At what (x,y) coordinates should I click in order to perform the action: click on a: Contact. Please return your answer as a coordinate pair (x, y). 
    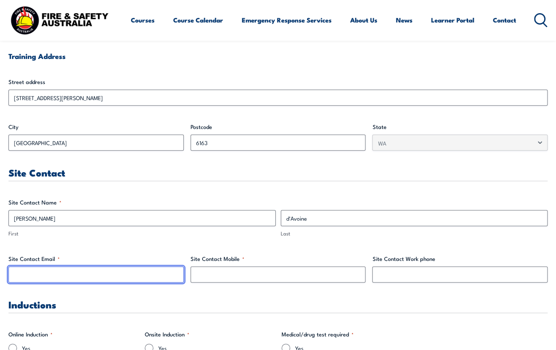
    Looking at the image, I should click on (505, 20).